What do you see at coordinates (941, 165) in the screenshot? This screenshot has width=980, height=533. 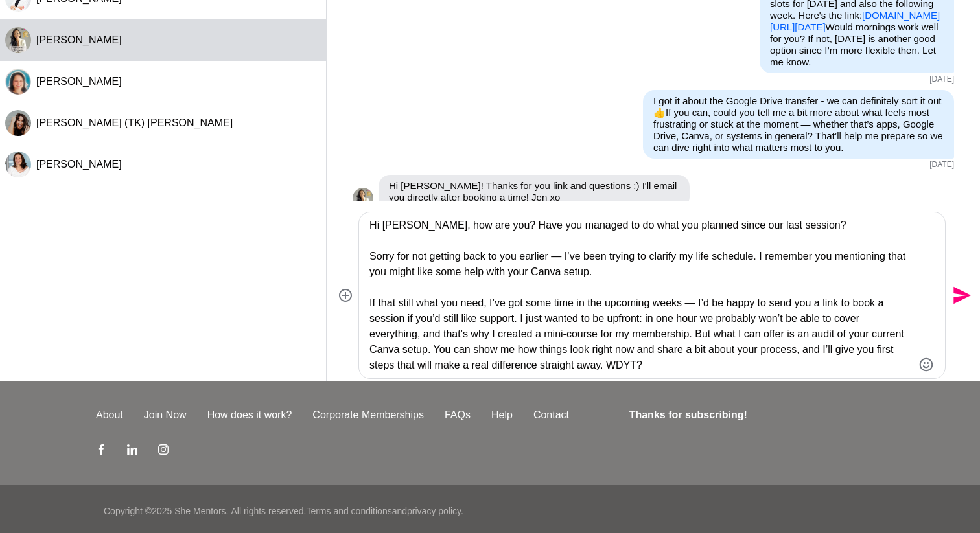 I see `time: 2025-08-28T22:01:34.560Z` at bounding box center [941, 165].